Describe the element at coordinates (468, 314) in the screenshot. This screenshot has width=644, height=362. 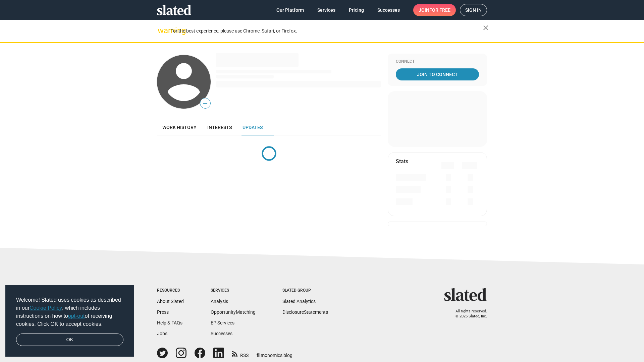
I see `p: All rights reserved. © 2025 Slated, Inc.` at that location.